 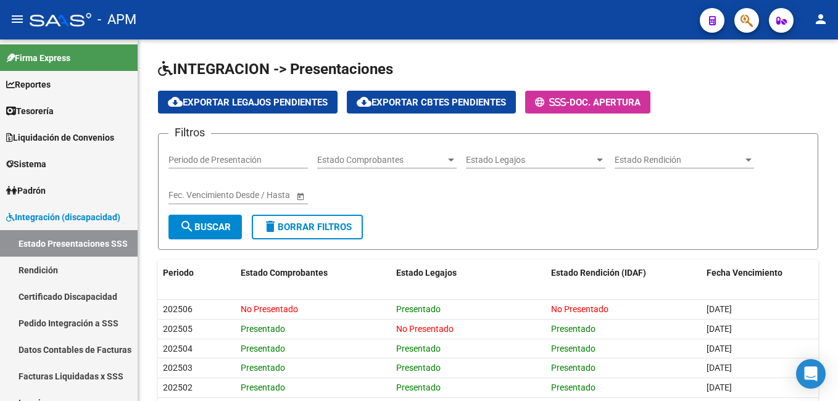 I want to click on span: Liquidación de Convenios, so click(x=60, y=138).